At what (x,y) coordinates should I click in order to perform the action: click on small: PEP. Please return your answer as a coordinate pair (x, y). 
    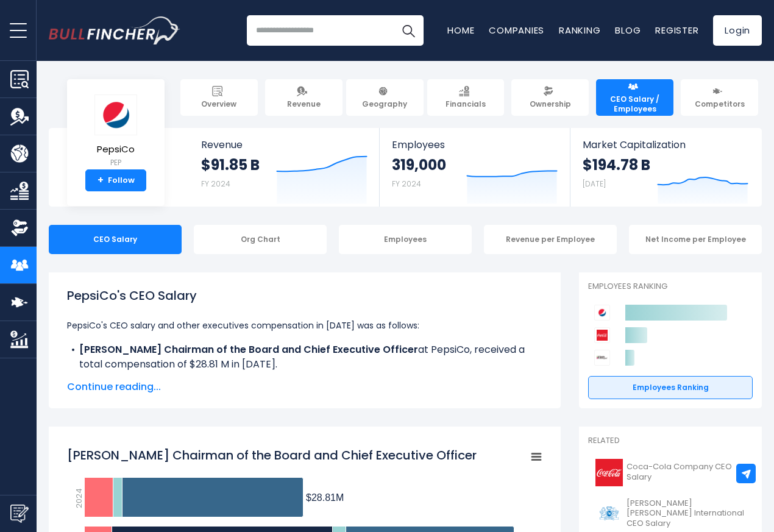
    Looking at the image, I should click on (116, 163).